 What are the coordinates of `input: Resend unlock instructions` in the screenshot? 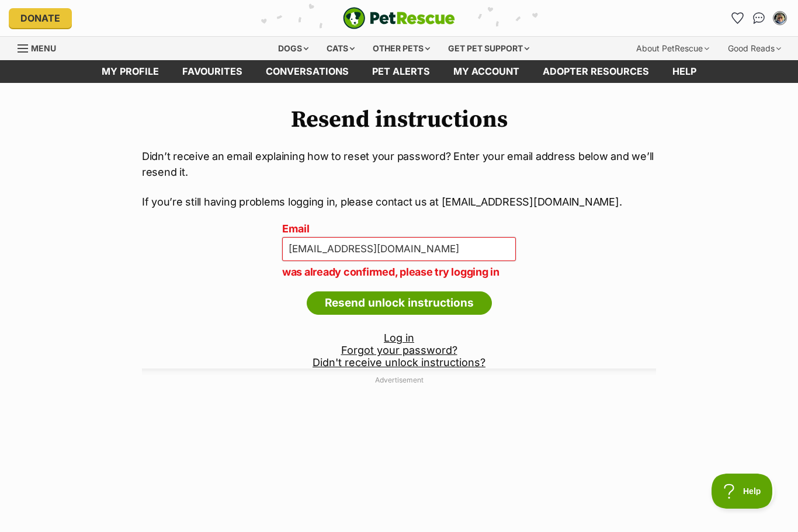 It's located at (399, 303).